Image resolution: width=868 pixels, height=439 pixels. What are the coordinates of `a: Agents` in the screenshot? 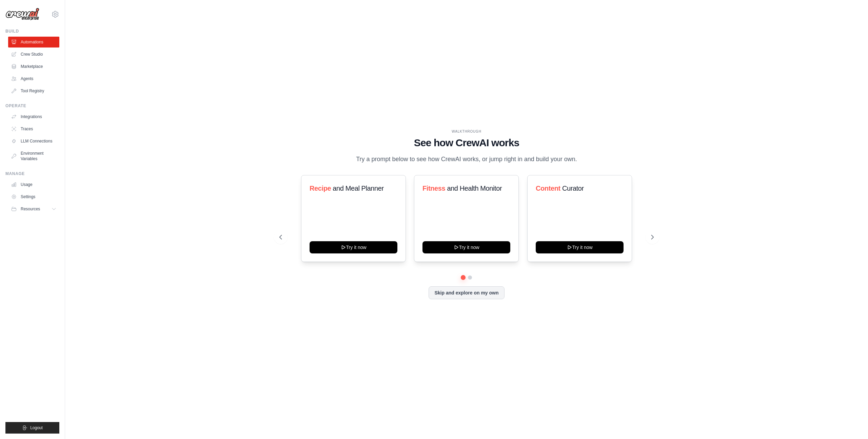 It's located at (34, 78).